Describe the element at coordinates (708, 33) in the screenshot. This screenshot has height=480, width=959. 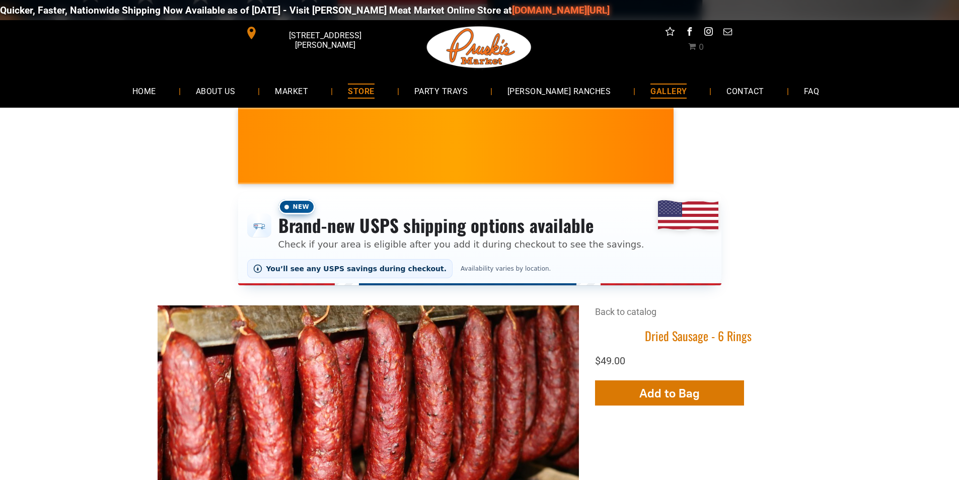
I see `a: instagram` at that location.